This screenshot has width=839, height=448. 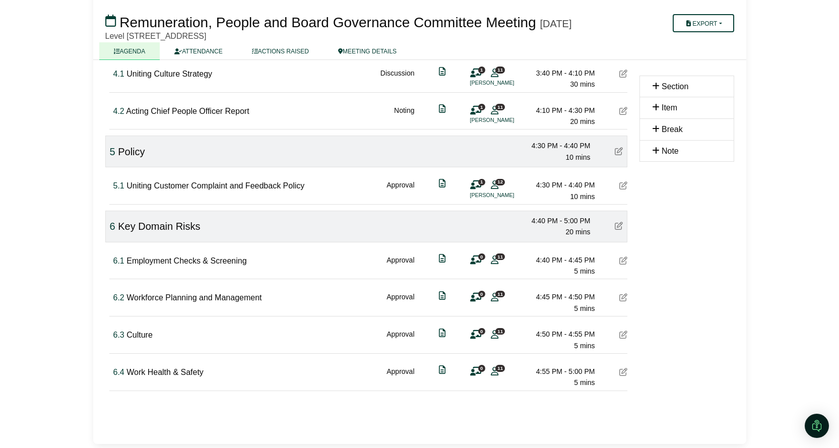 What do you see at coordinates (198, 51) in the screenshot?
I see `a: ATTENDANCE` at bounding box center [198, 51].